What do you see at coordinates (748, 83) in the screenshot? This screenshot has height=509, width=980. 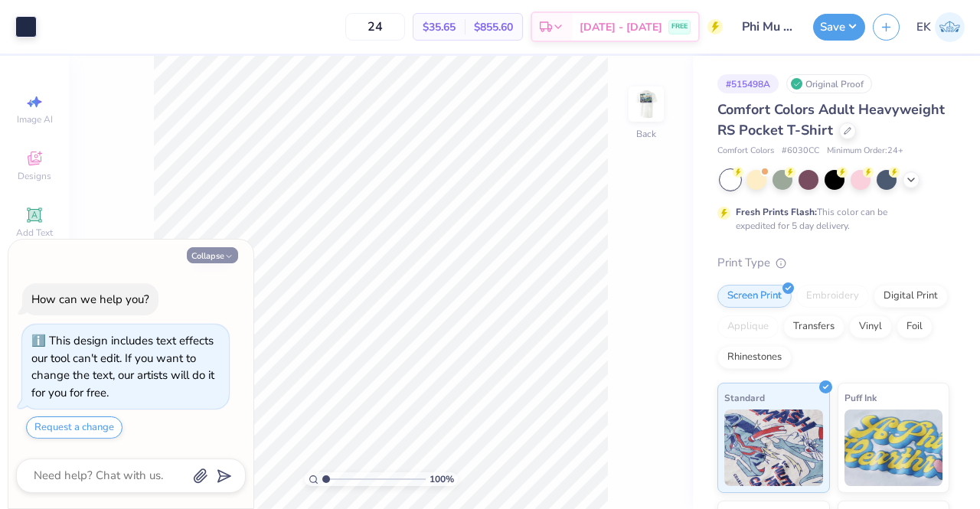 I see `div: # 515498A` at bounding box center [748, 83].